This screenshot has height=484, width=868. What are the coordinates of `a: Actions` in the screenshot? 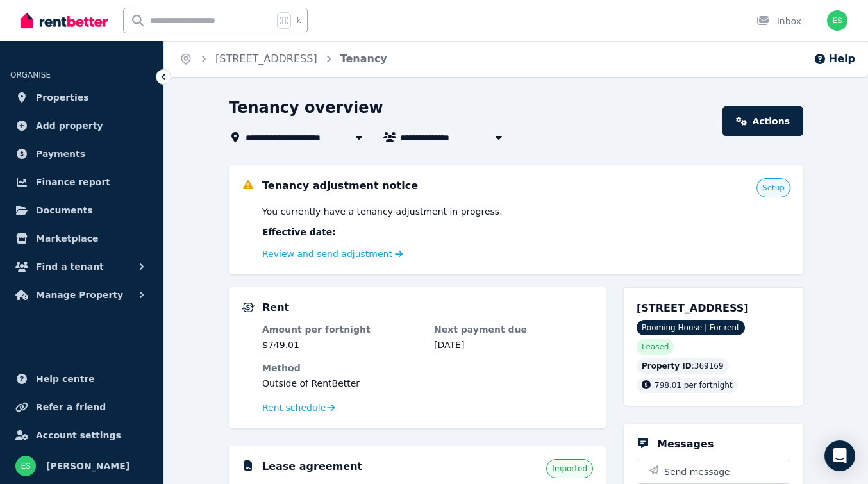 It's located at (763, 121).